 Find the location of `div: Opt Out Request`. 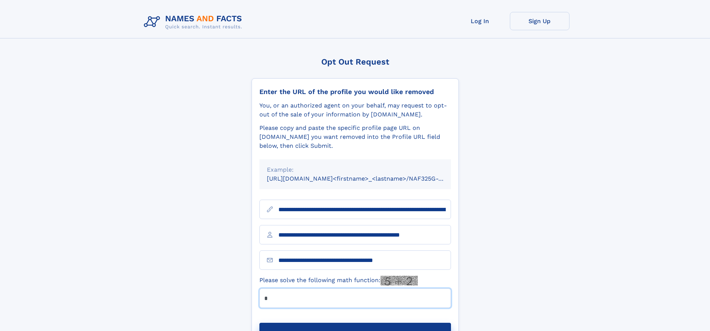

div: Opt Out Request is located at coordinates (355, 62).